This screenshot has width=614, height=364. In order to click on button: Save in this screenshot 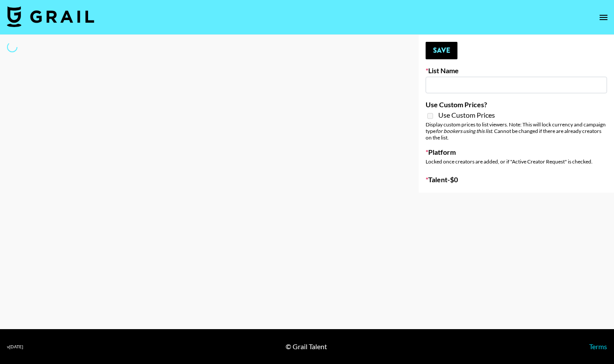, I will do `click(441, 50)`.